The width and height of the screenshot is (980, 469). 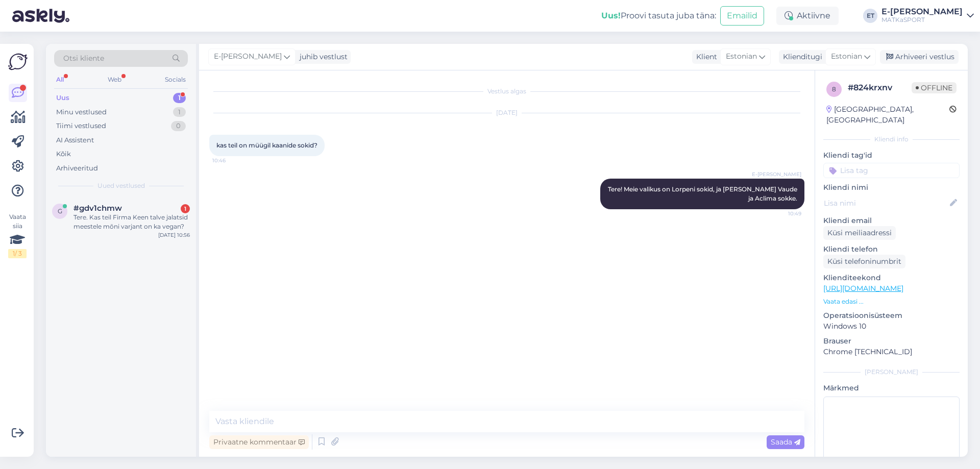 I want to click on p: Kliendi telefon, so click(x=891, y=249).